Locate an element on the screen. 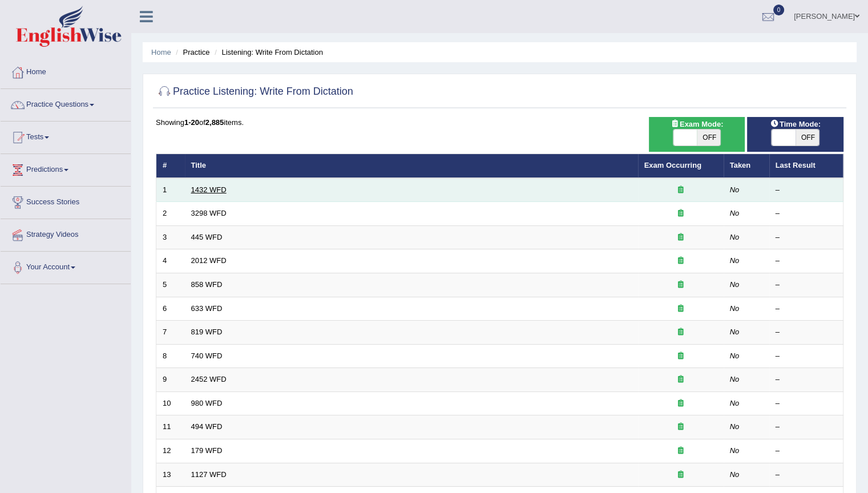 The height and width of the screenshot is (493, 868). a: 3298 WFD is located at coordinates (209, 213).